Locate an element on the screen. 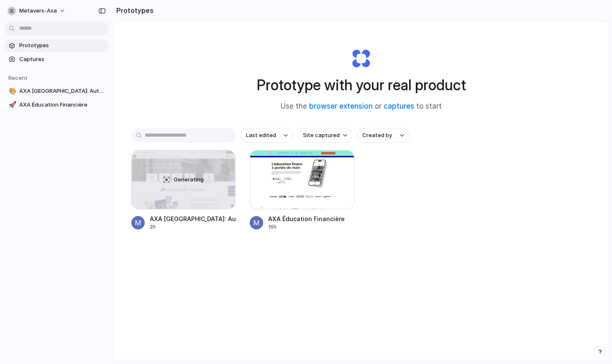 The image size is (612, 364). button: metavers-axa is located at coordinates (37, 11).